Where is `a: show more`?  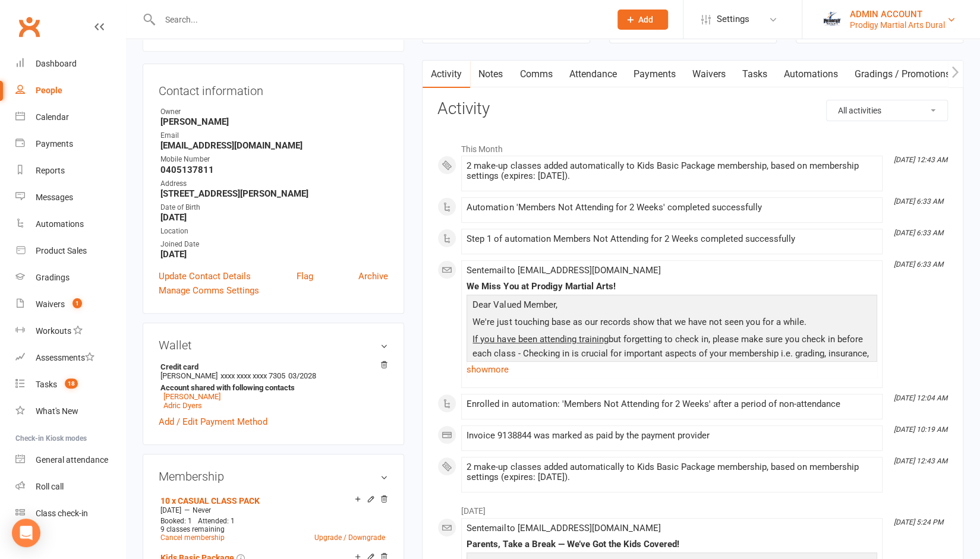
a: show more is located at coordinates (671, 370).